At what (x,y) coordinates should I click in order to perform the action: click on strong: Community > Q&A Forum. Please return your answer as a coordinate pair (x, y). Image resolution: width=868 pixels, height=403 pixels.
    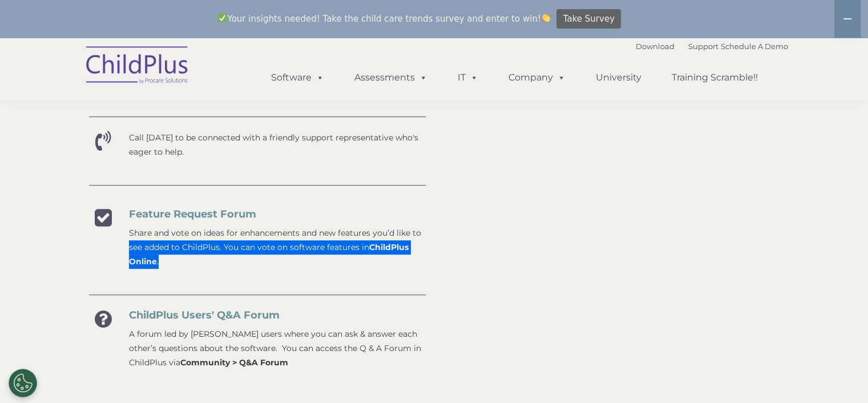
    Looking at the image, I should click on (234, 363).